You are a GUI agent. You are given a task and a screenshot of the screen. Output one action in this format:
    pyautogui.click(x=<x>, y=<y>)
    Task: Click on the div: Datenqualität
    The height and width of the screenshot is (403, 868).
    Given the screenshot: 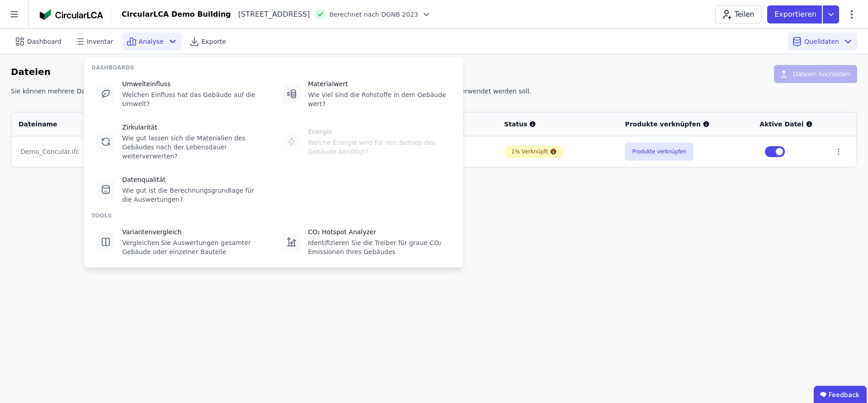 What is the action you would take?
    pyautogui.click(x=193, y=180)
    